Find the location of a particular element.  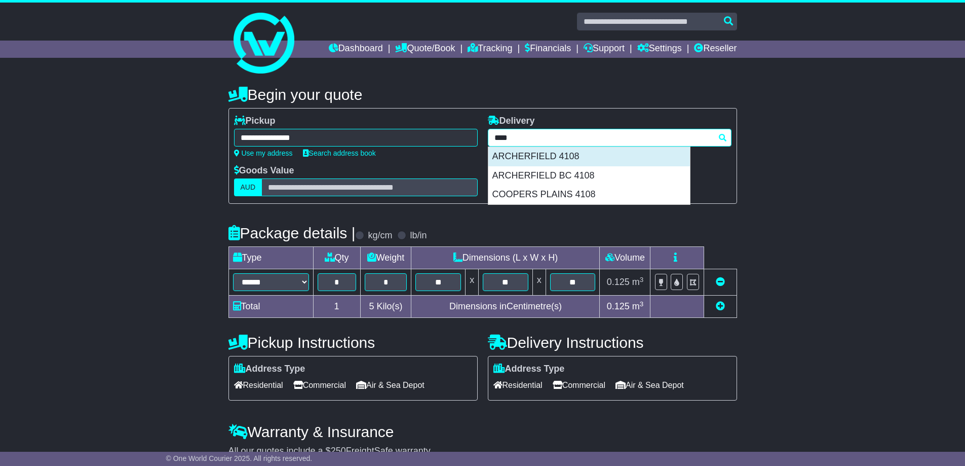

h4: Begin your quote is located at coordinates (483, 94).